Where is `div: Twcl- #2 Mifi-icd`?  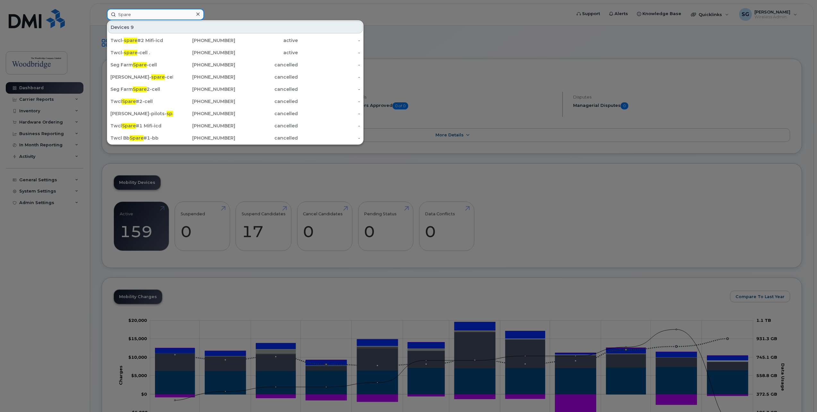
div: Twcl- #2 Mifi-icd is located at coordinates (142, 40).